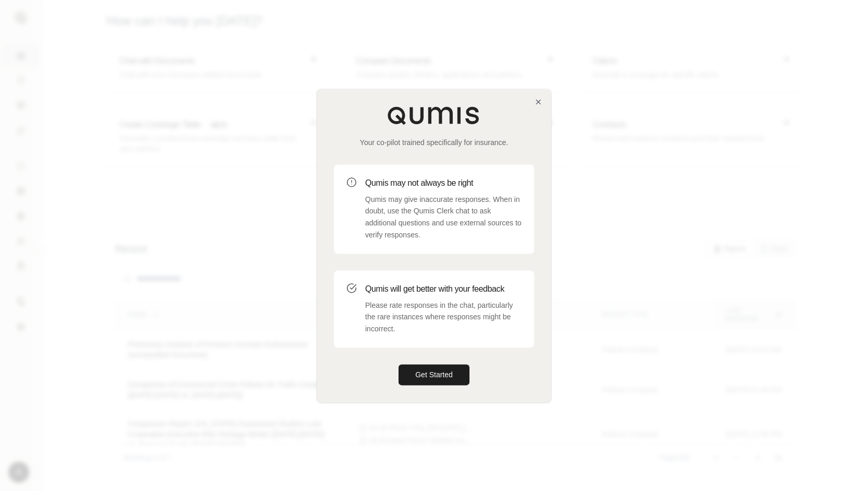 This screenshot has height=491, width=868. I want to click on h3: Qumis will get better with your feedback, so click(444, 289).